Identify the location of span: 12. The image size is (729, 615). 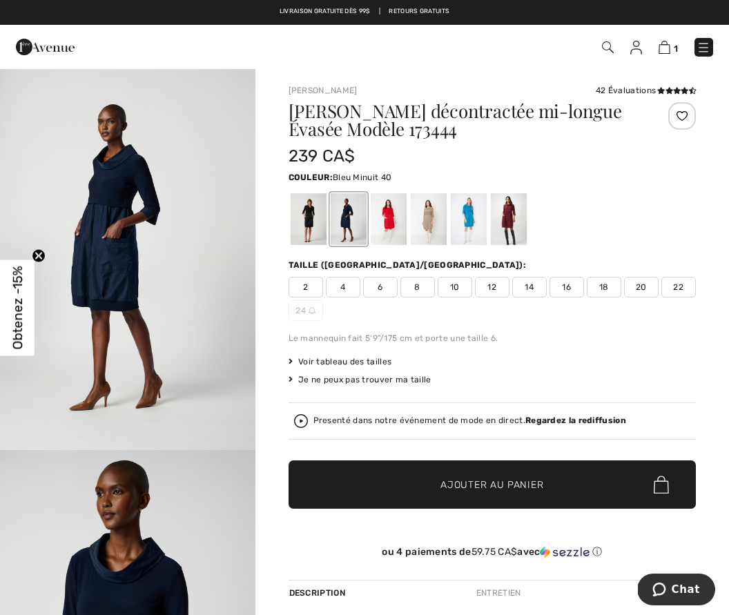
(492, 287).